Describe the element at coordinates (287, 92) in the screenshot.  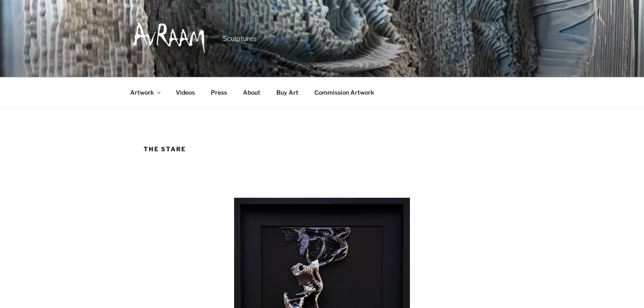
I see `a: Buy Art` at that location.